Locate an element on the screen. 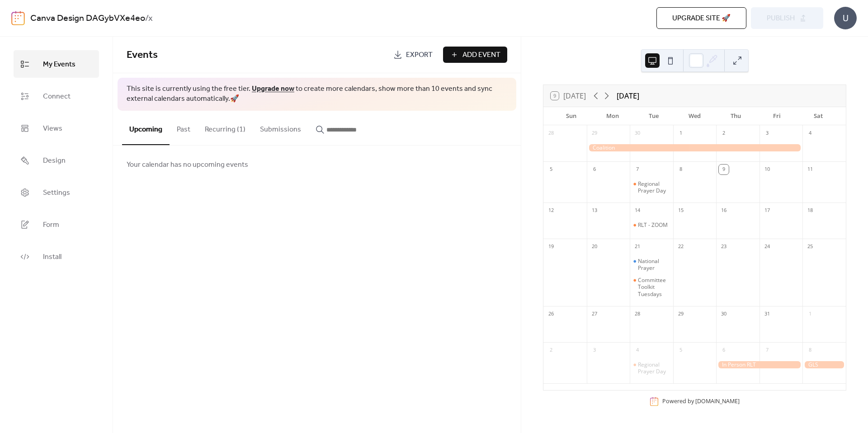 The image size is (868, 433). div: 31 is located at coordinates (768, 314).